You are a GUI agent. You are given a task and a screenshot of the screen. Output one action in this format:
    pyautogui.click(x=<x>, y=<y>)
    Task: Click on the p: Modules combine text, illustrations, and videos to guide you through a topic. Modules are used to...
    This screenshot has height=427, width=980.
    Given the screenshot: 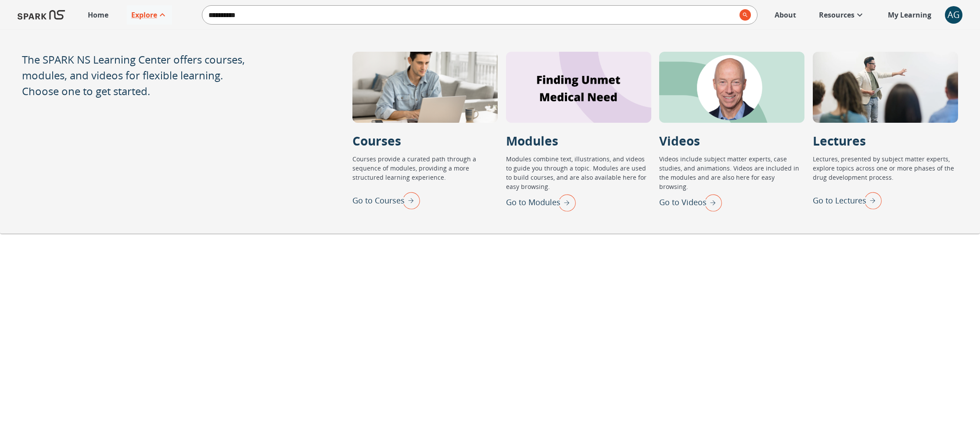 What is the action you would take?
    pyautogui.click(x=578, y=173)
    